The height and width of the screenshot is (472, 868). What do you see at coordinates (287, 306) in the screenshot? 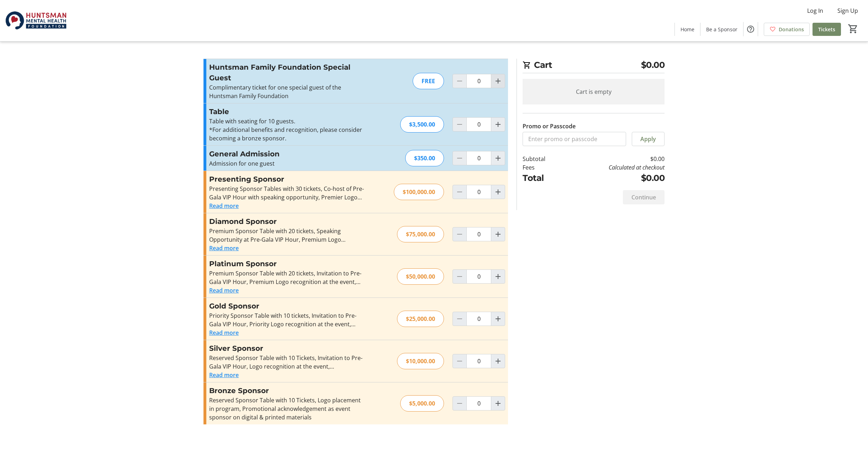
I see `h3: Gold Sponsor` at bounding box center [287, 306].